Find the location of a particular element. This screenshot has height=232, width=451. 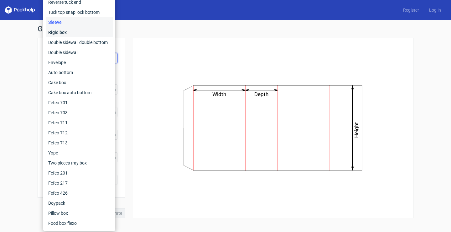

text: Depth is located at coordinates (262, 94).